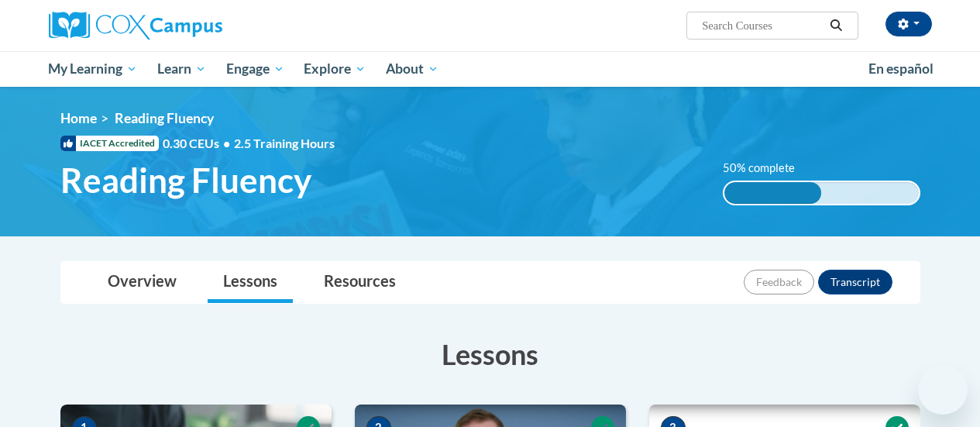  Describe the element at coordinates (198, 144) in the screenshot. I see `span: 0.30 CEUs` at that location.